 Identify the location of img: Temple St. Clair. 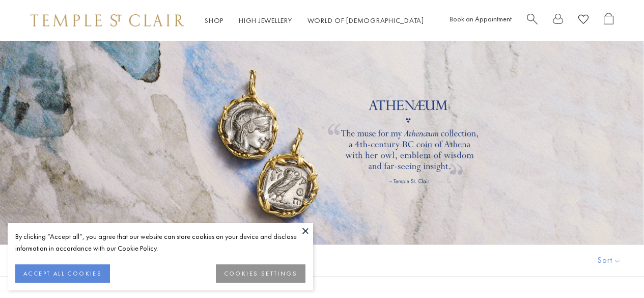
(108, 20).